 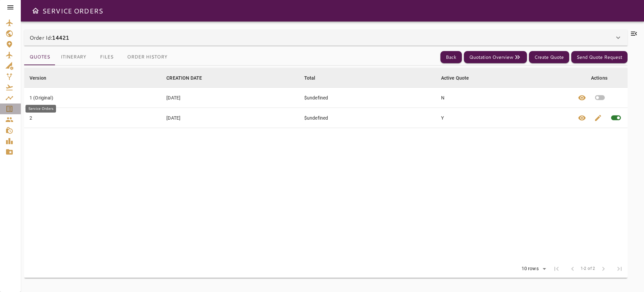 What do you see at coordinates (314, 78) in the screenshot?
I see `span: Total` at bounding box center [314, 78].